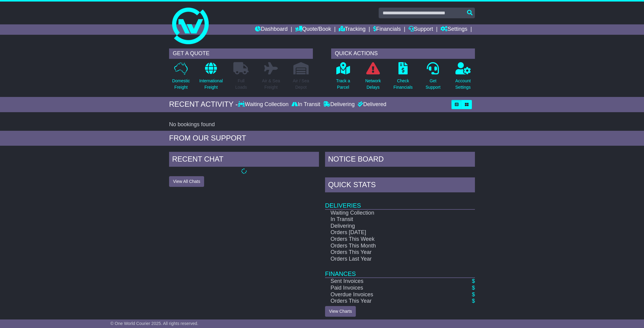 This screenshot has width=644, height=328. I want to click on p: Air & Sea Freight, so click(271, 84).